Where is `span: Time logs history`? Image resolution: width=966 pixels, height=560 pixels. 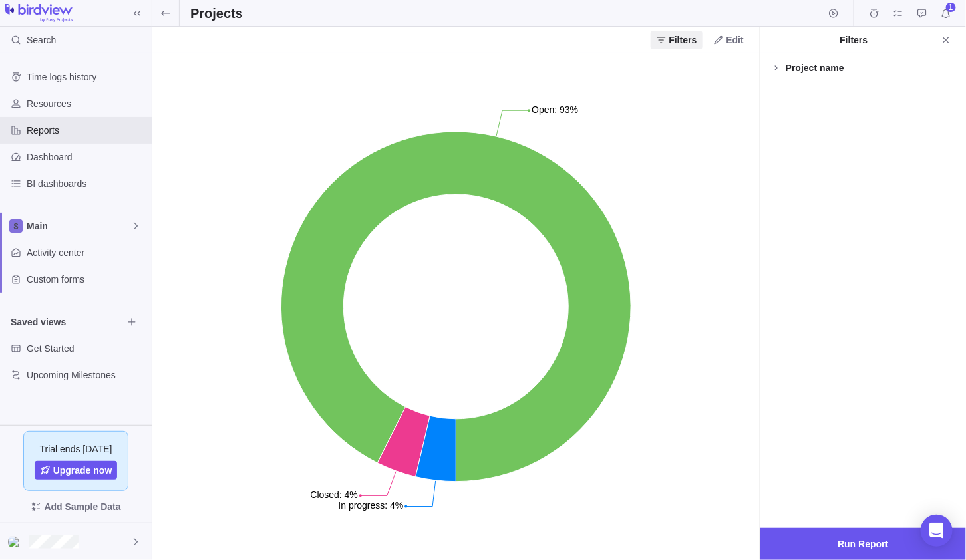
span: Time logs history is located at coordinates (86, 78).